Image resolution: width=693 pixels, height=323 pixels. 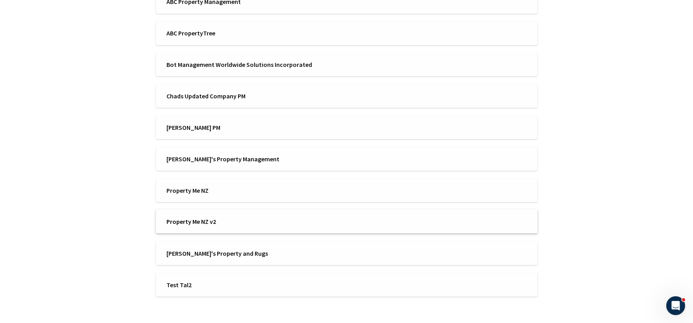 What do you see at coordinates (254, 33) in the screenshot?
I see `span: ABC PropertyTree` at bounding box center [254, 33].